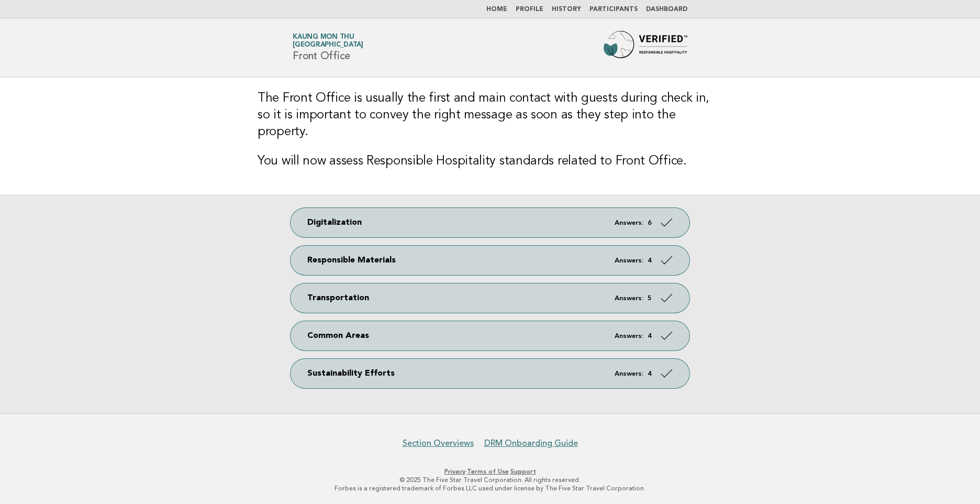 This screenshot has width=980, height=504. I want to click on a: DRM Onboarding Guide, so click(531, 443).